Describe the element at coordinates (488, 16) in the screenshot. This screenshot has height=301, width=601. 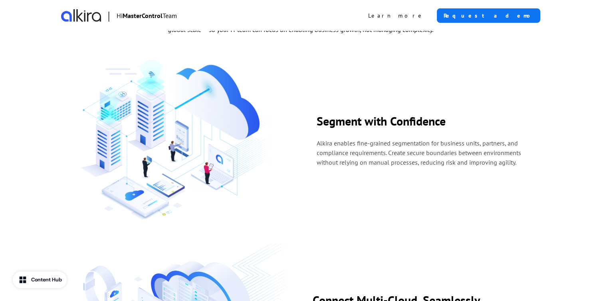
I see `a: Request a demo` at that location.